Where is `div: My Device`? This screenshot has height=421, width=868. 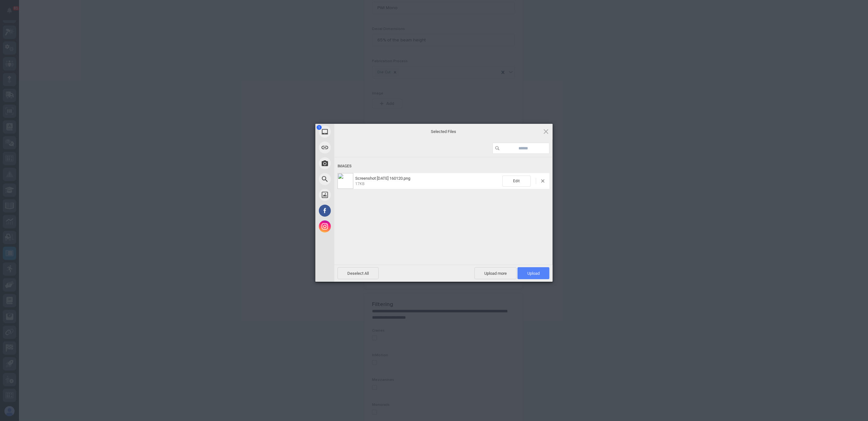 div: My Device is located at coordinates (354, 132).